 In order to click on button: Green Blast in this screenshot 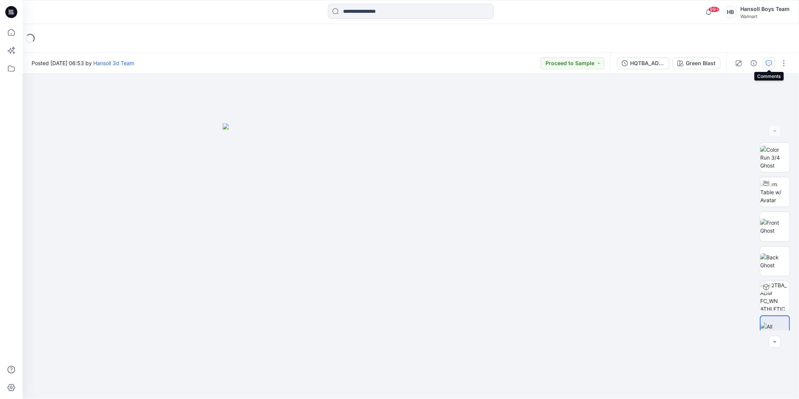, I will do `click(696, 63)`.